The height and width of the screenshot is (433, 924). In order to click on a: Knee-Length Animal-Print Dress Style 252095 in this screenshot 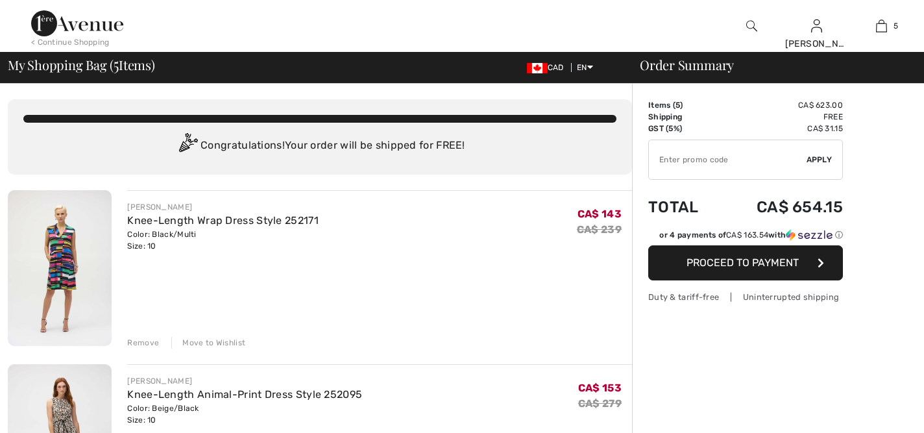, I will do `click(245, 394)`.